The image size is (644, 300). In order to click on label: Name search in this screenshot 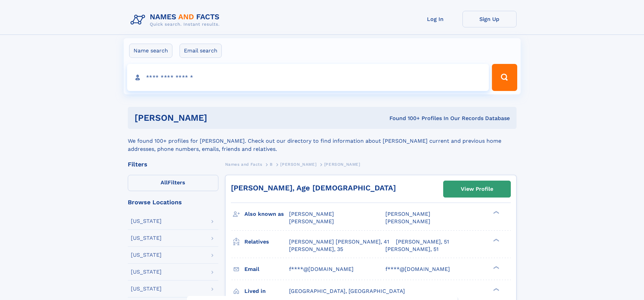, I will do `click(151, 51)`.